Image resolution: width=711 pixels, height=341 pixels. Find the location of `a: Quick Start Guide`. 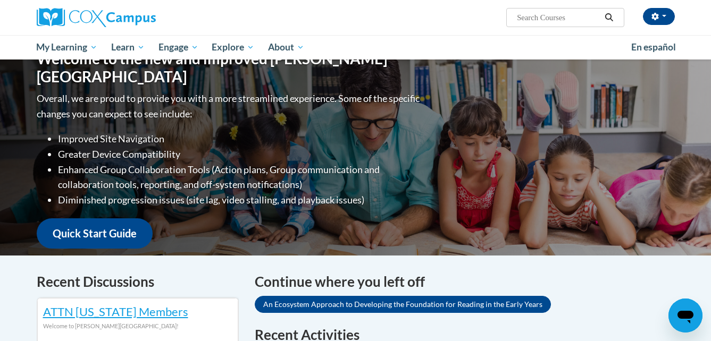

a: Quick Start Guide is located at coordinates (95, 233).